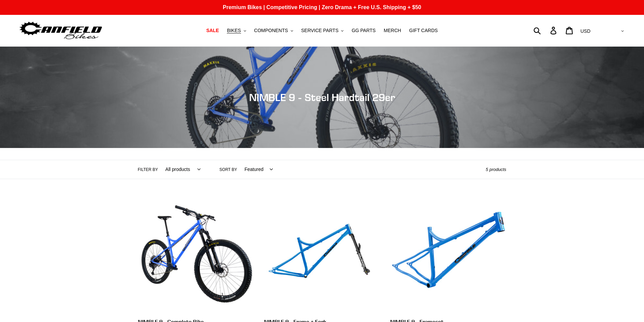  I want to click on label: Filter by, so click(148, 170).